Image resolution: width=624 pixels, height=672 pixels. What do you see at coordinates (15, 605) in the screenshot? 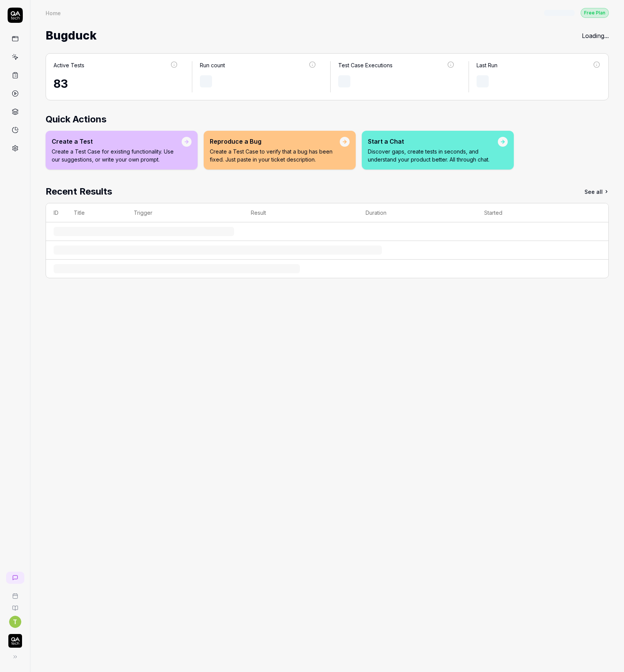
I see `a: Documentation` at bounding box center [15, 605].